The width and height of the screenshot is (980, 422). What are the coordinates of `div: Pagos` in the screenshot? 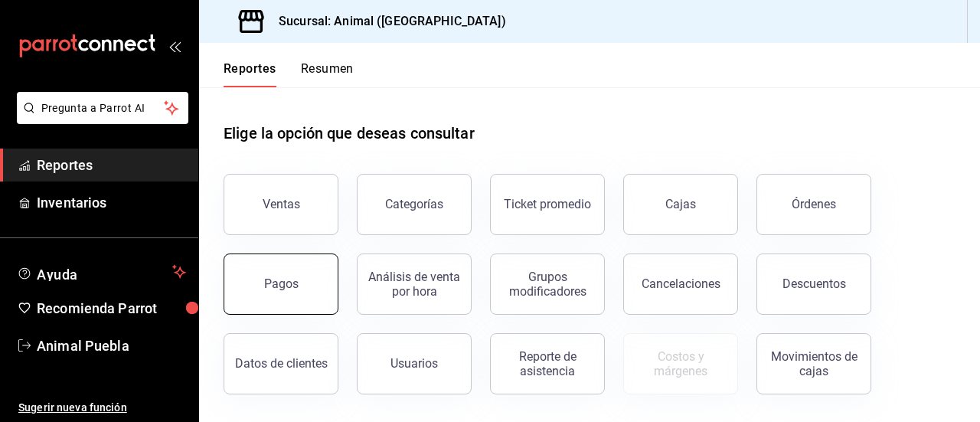 It's located at (281, 283).